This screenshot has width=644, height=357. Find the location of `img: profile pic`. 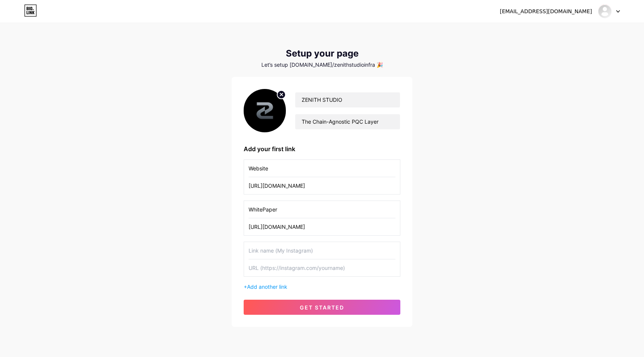

img: profile pic is located at coordinates (265, 110).